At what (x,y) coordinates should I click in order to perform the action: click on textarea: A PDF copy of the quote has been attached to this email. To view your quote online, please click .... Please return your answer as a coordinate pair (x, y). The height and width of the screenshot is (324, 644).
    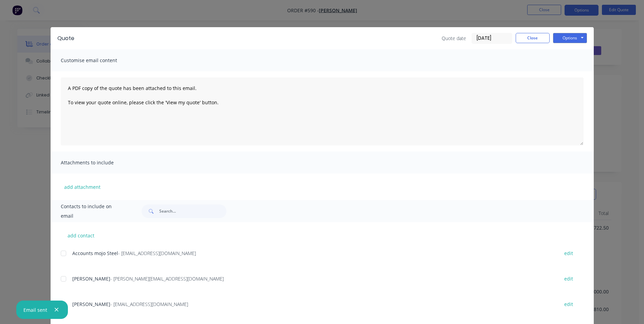
    Looking at the image, I should click on (322, 111).